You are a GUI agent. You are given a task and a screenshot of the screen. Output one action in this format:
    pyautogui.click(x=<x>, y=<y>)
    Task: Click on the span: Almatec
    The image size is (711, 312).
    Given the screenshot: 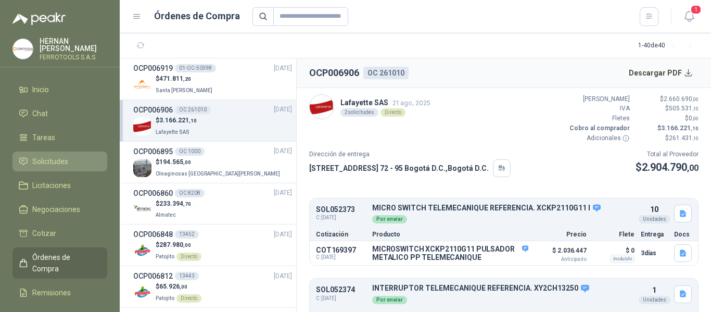 What is the action you would take?
    pyautogui.click(x=165, y=214)
    